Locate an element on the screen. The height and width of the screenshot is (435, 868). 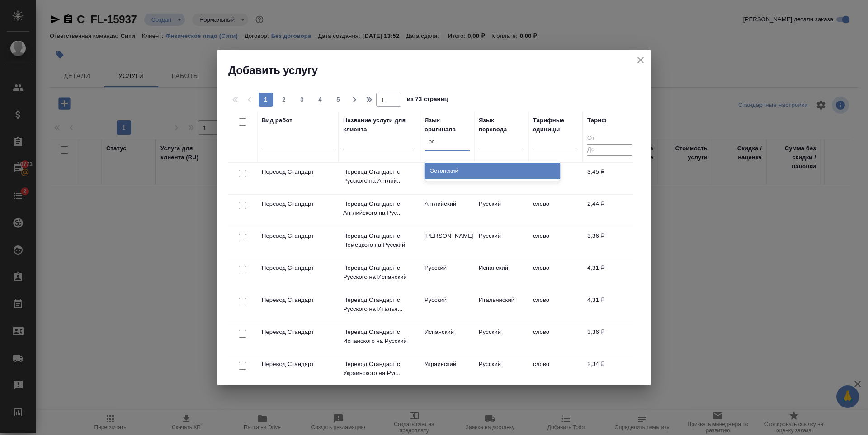
p: Перевод Стандарт с Русского на Испанский is located at coordinates (379, 273).